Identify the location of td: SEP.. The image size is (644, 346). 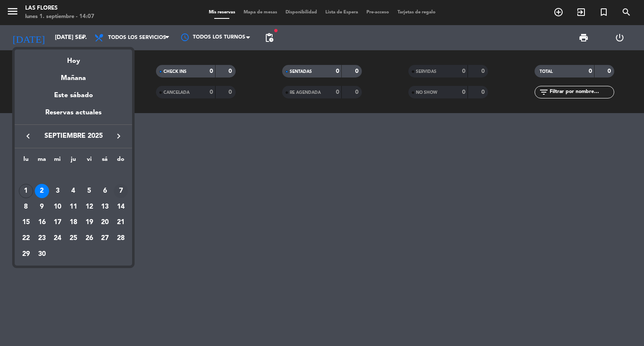
(74, 175).